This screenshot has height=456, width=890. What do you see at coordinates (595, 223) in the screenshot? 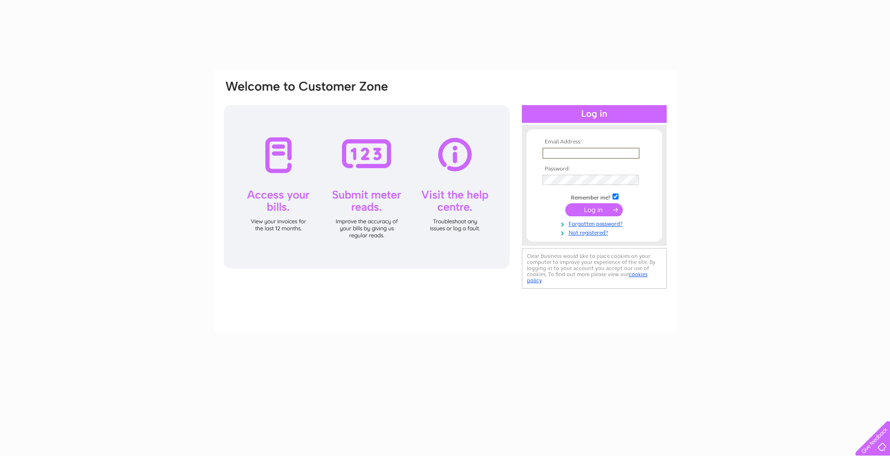
I see `a: Forgotten password?` at bounding box center [595, 223].